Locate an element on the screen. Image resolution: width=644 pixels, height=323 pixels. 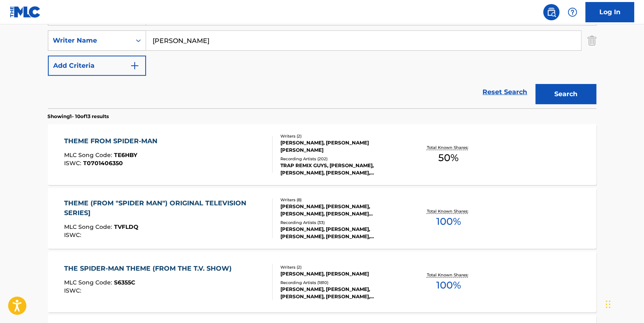
button: Search is located at coordinates (566, 94).